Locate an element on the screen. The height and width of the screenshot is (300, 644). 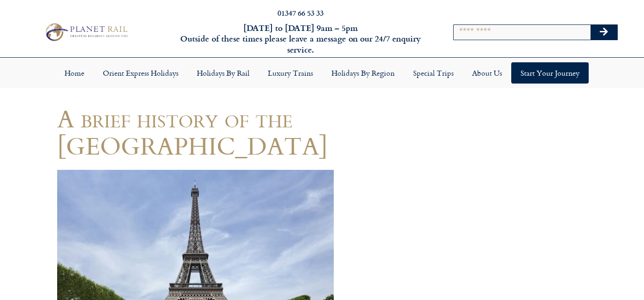
img: Planet Rail Train Holidays Logo is located at coordinates (86, 32).